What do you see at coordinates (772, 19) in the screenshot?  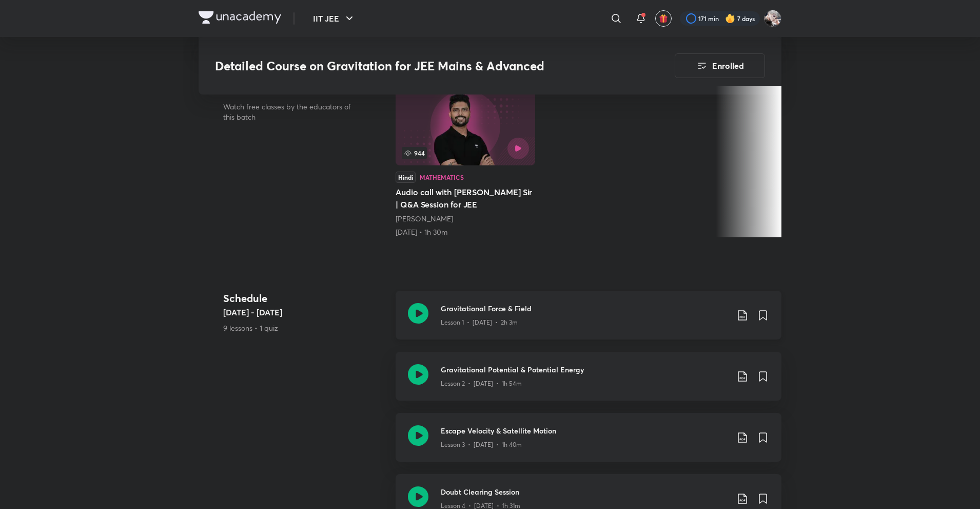 I see `img: Navin Raj` at bounding box center [772, 19].